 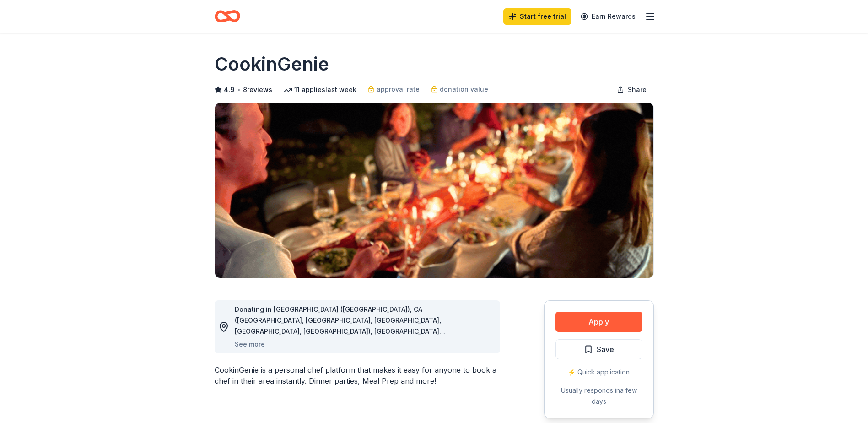 What do you see at coordinates (637, 90) in the screenshot?
I see `span: Share` at bounding box center [637, 90].